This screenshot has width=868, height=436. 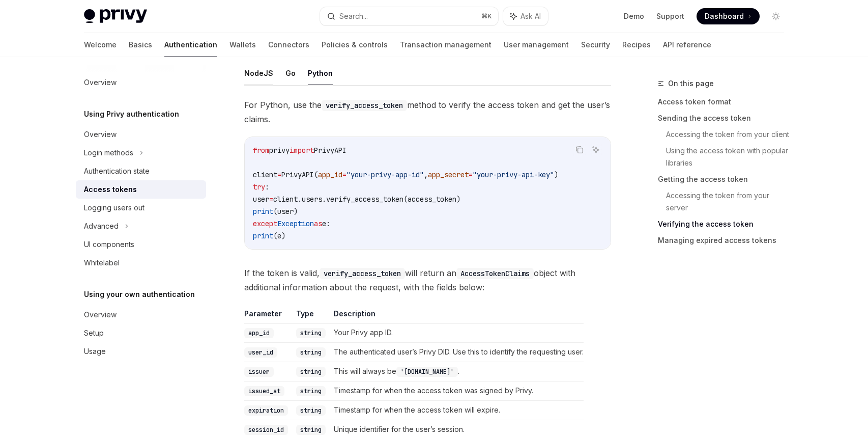 I want to click on span: as, so click(x=318, y=224).